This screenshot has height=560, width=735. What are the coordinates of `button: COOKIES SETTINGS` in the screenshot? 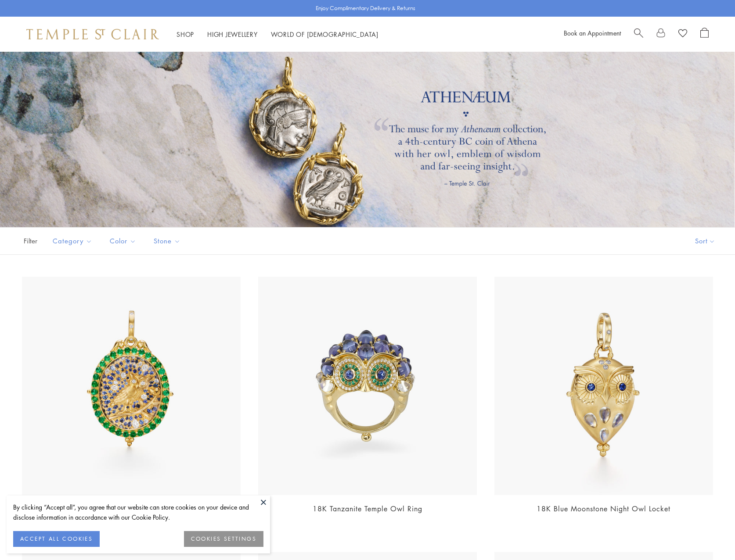 It's located at (223, 539).